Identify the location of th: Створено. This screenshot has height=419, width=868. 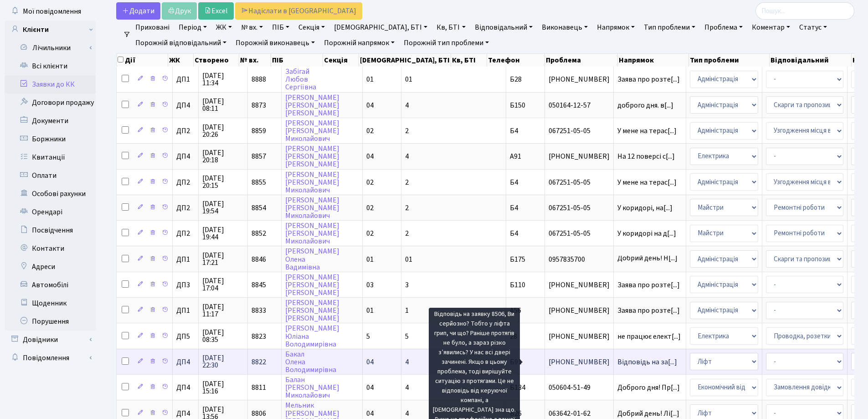
(216, 60).